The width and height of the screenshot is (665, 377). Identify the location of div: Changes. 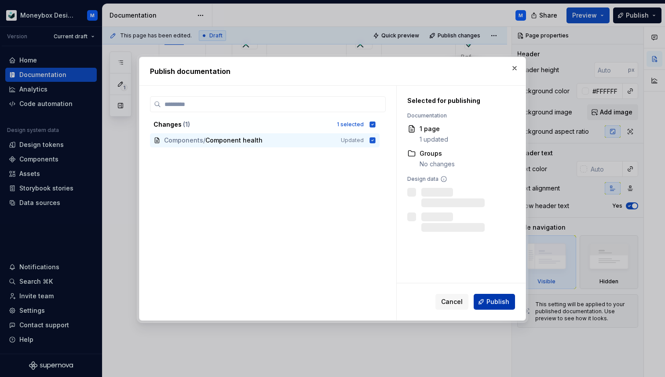
(242, 124).